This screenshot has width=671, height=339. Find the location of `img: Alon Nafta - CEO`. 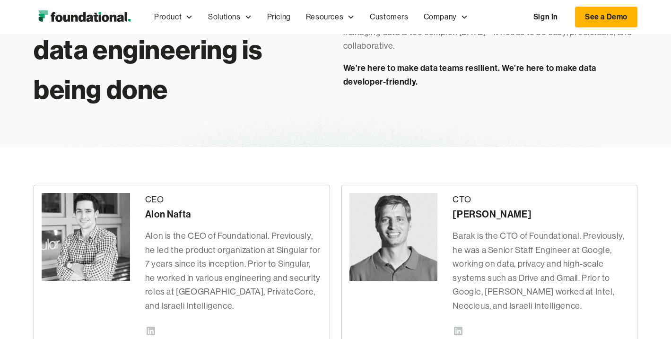

img: Alon Nafta - CEO is located at coordinates (86, 237).